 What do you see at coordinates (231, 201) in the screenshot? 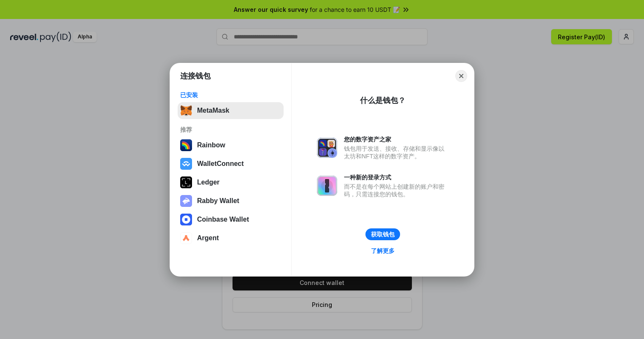
I see `button: Rabby Wallet` at bounding box center [231, 201].